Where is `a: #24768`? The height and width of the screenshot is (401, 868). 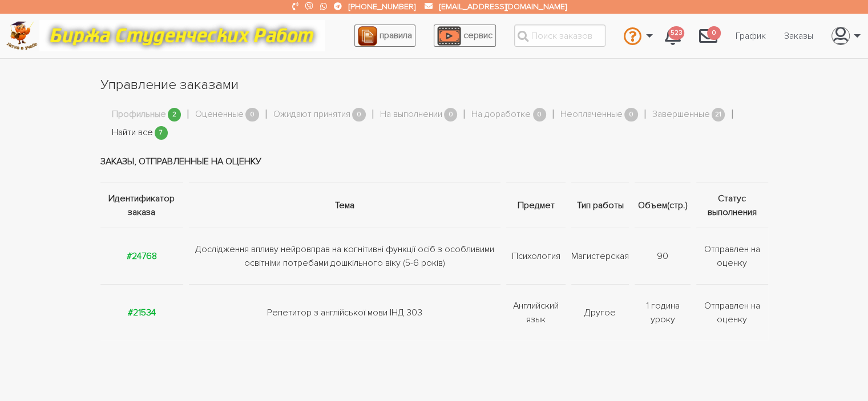 a: #24768 is located at coordinates (141, 256).